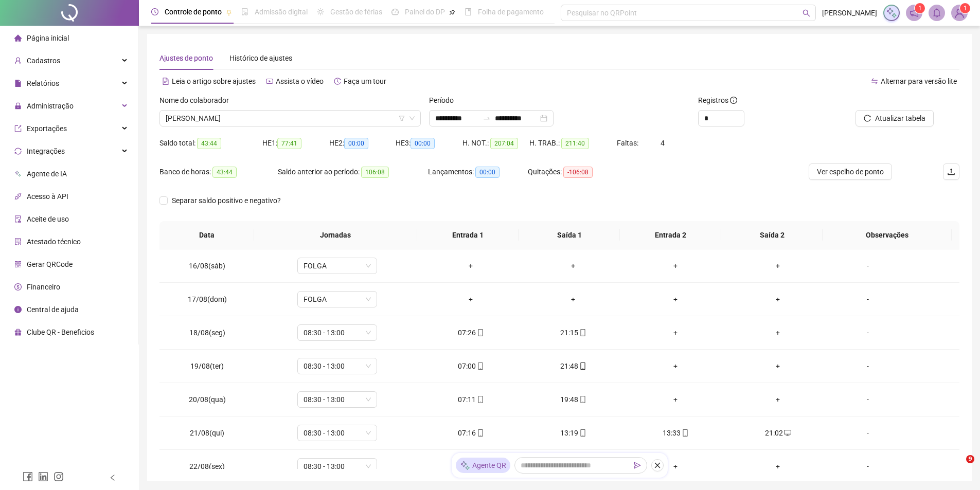 The height and width of the screenshot is (490, 980). Describe the element at coordinates (270, 82) in the screenshot. I see `span: youtube` at that location.